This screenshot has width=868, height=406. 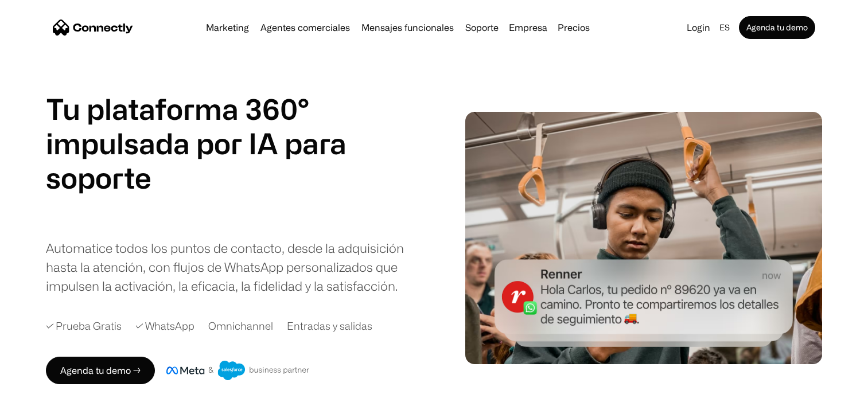 I want to click on a: Precios, so click(x=574, y=28).